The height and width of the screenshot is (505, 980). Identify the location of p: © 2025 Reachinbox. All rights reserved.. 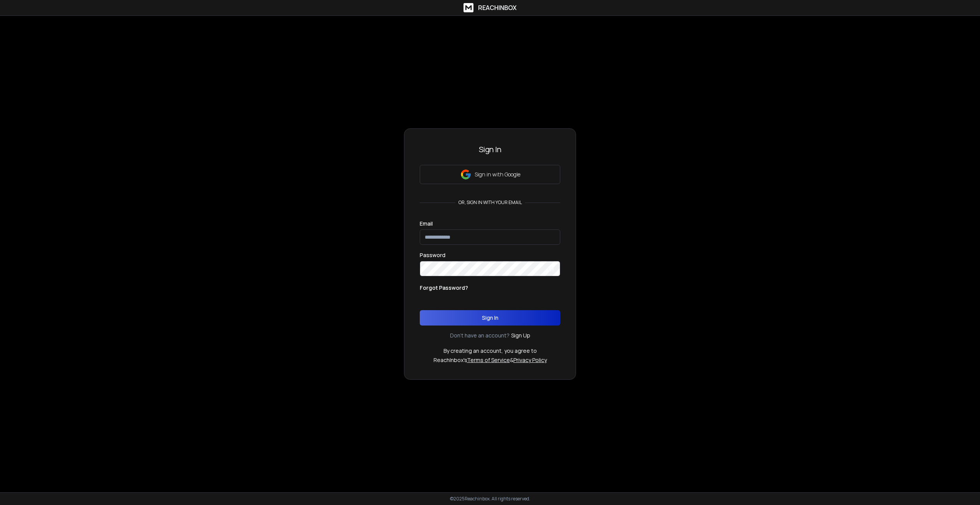
(490, 498).